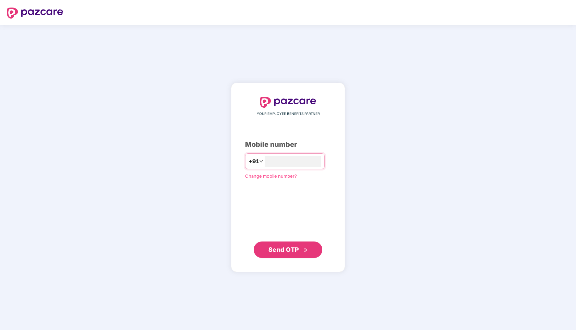  I want to click on button: Send OTPdouble-right, so click(288, 250).